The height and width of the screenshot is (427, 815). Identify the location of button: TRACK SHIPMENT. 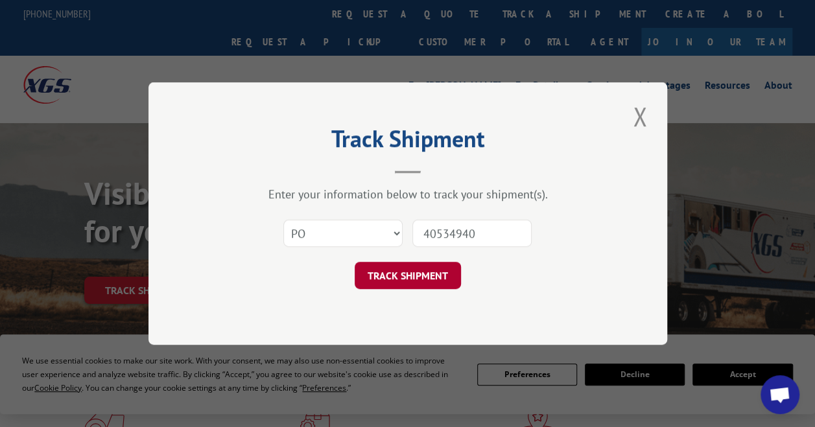
(408, 275).